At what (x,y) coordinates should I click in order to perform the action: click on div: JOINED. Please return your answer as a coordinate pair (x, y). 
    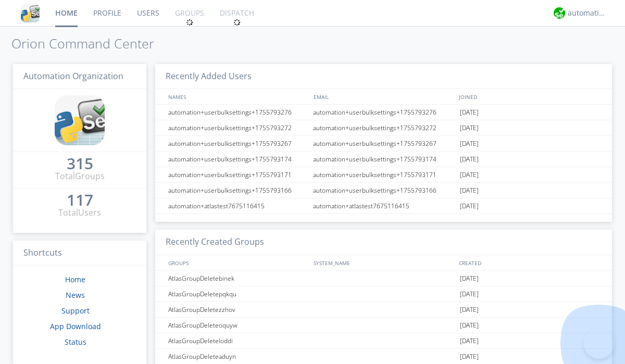
    Looking at the image, I should click on (529, 96).